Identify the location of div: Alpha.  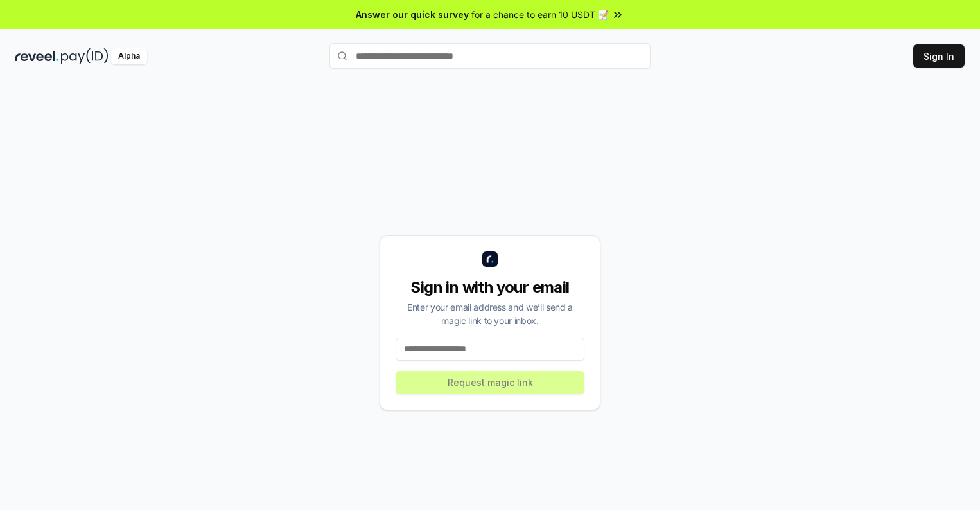
(129, 56).